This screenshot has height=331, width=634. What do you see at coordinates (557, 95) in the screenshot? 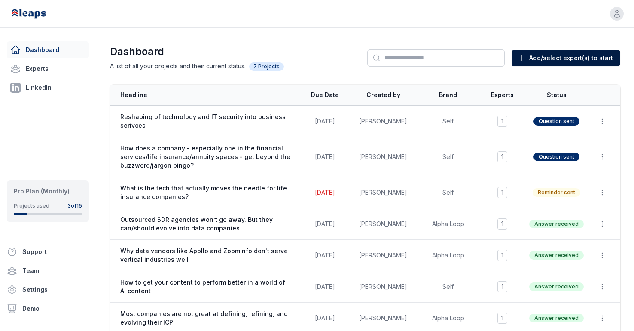
I see `th: Status` at bounding box center [557, 95].